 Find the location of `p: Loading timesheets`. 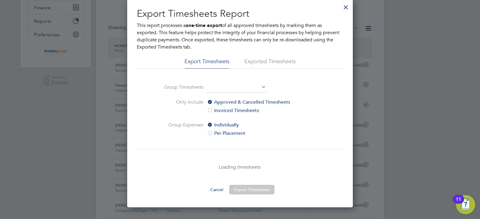

p: Loading timesheets is located at coordinates (240, 168).